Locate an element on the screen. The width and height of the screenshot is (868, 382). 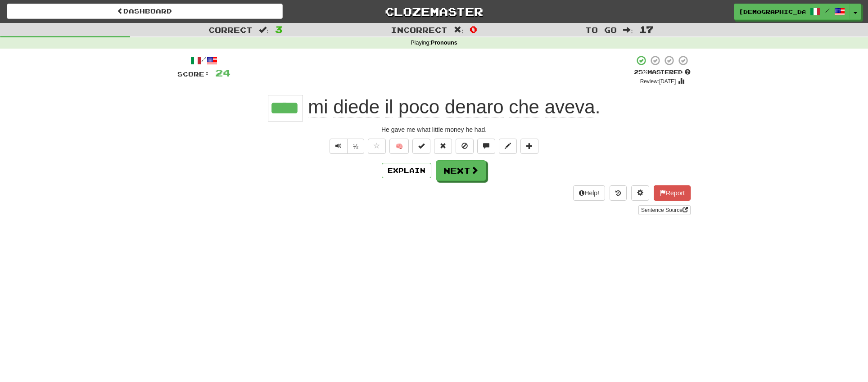
a: Sentence Source is located at coordinates (664, 210).